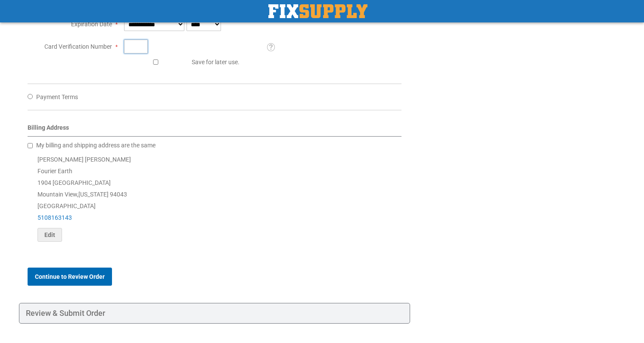 The width and height of the screenshot is (644, 343). Describe the element at coordinates (91, 24) in the screenshot. I see `span: Expiration Date` at that location.